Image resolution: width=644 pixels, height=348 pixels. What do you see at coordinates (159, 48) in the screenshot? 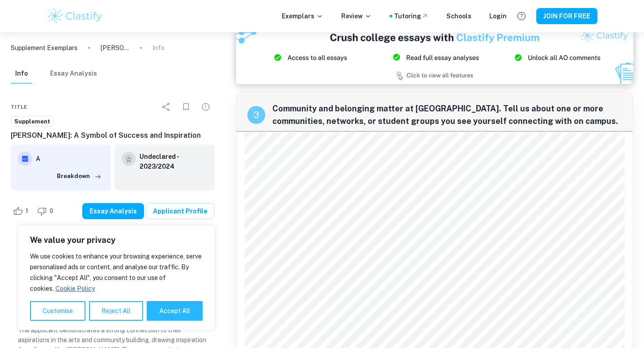
I see `p: Info` at bounding box center [159, 48].